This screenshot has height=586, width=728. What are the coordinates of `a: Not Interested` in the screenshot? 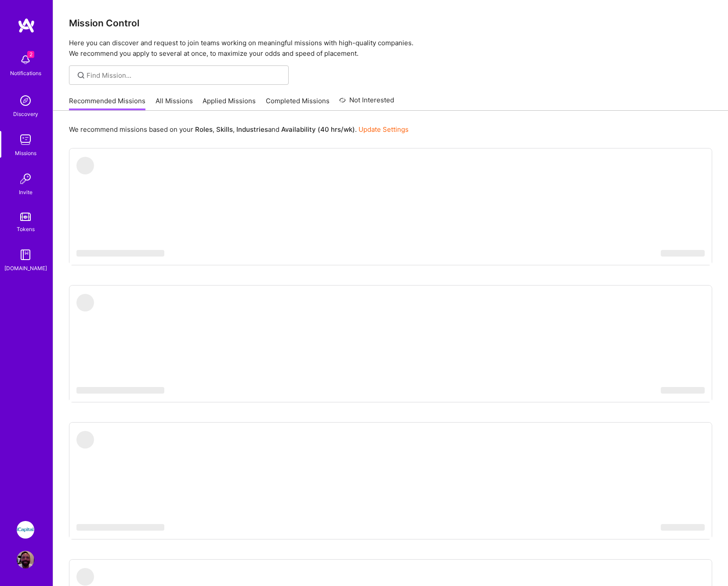 It's located at (366, 103).